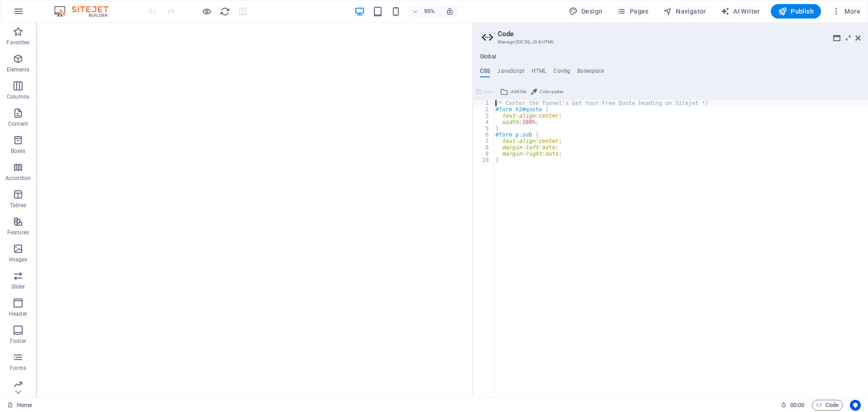 The height and width of the screenshot is (412, 868). I want to click on button: Publish, so click(796, 11).